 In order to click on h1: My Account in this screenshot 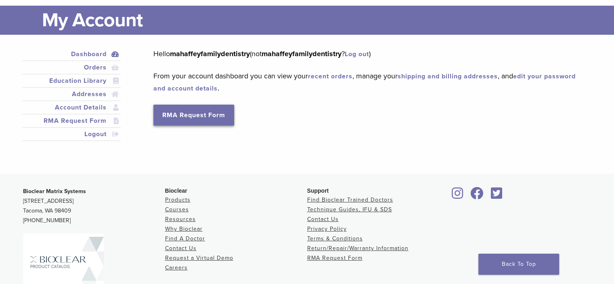, I will do `click(317, 20)`.